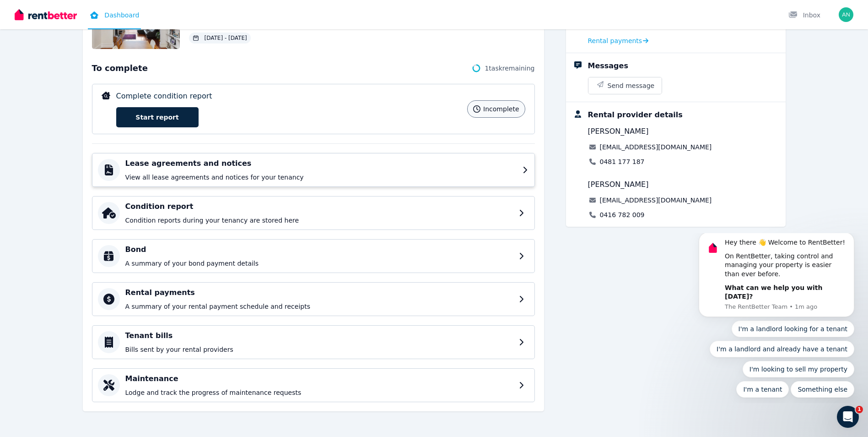  Describe the element at coordinates (108, 96) in the screenshot. I see `button: Quick reply: I'm a landlord looking for a tenant` at that location.